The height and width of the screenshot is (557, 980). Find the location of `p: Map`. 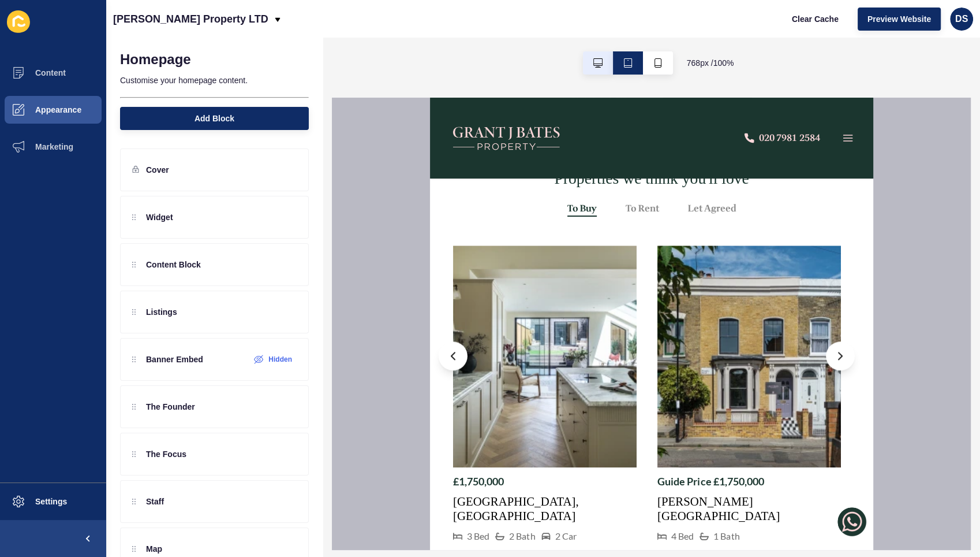

p: Map is located at coordinates (154, 549).